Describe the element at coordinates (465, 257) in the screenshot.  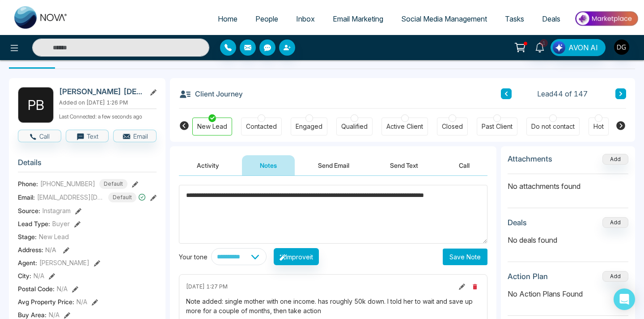
I see `button: Save Note` at that location.